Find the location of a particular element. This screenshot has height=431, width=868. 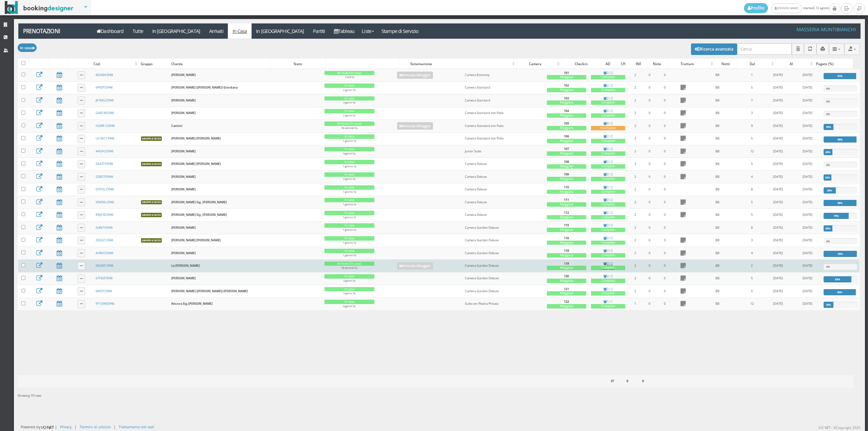

a: Termini di utilizzo is located at coordinates (95, 426).